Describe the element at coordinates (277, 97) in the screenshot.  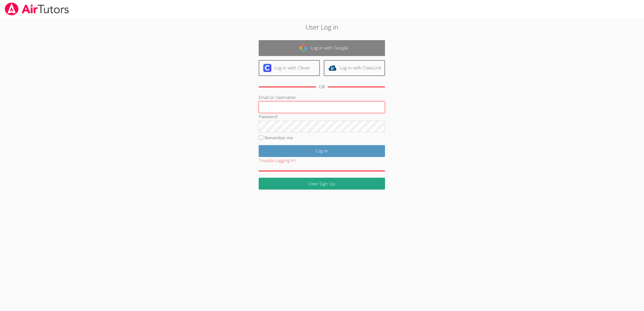
I see `label: Email or Username` at that location.